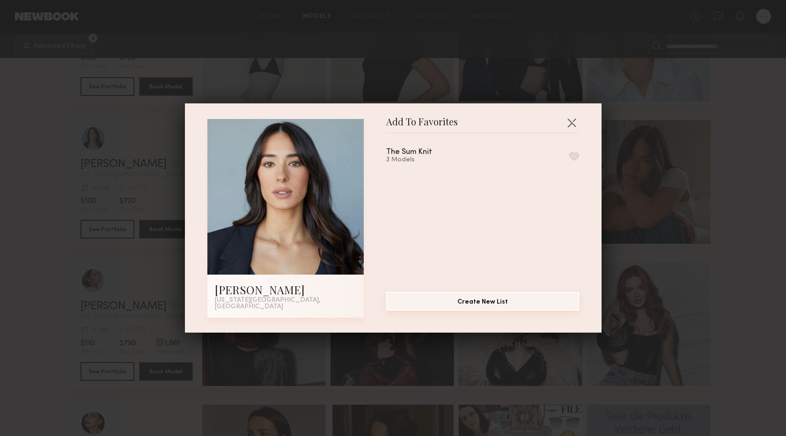 The height and width of the screenshot is (436, 786). Describe the element at coordinates (482, 301) in the screenshot. I see `button: Create New List` at that location.